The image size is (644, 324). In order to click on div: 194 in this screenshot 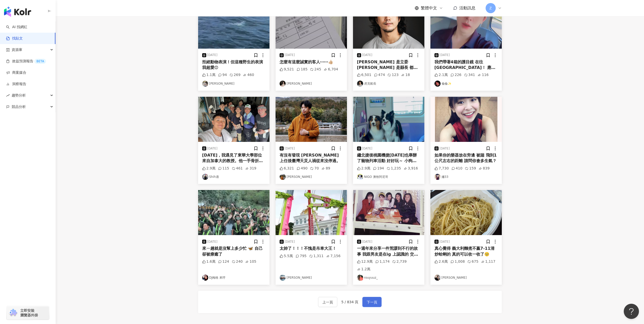, I will do `click(378, 169)`.